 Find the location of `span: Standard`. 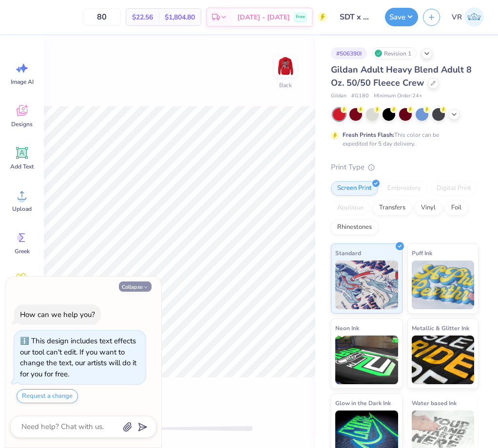

span: Standard is located at coordinates (348, 253).